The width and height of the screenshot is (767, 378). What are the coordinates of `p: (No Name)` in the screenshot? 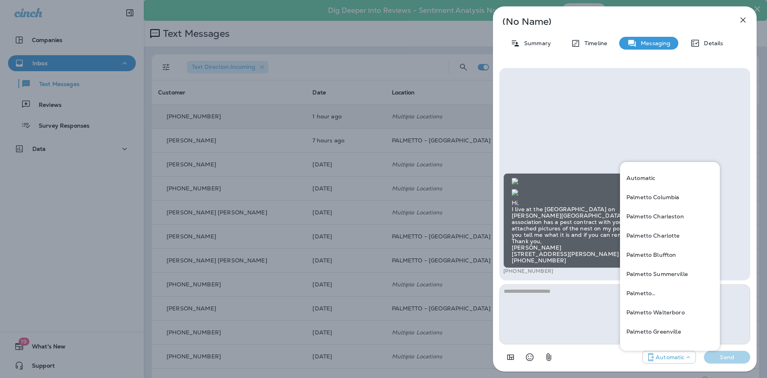 It's located at (612, 22).